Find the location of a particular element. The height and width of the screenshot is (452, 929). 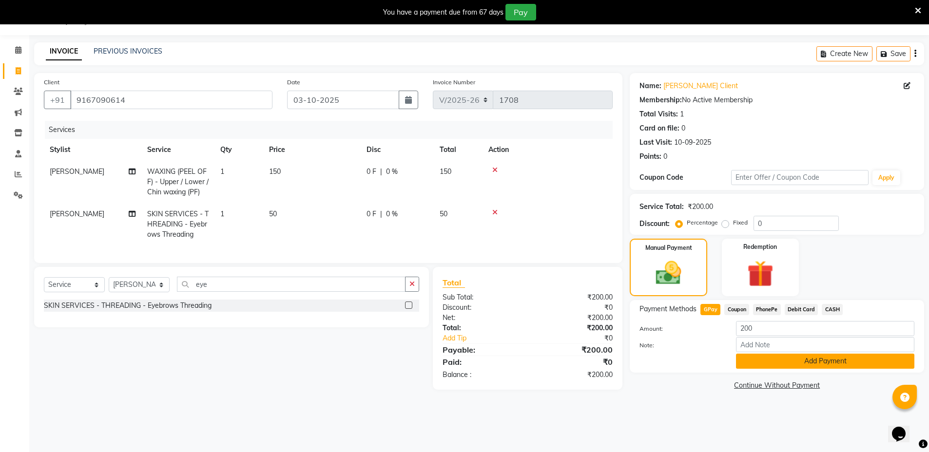

span: Payment Methods is located at coordinates (668, 309).